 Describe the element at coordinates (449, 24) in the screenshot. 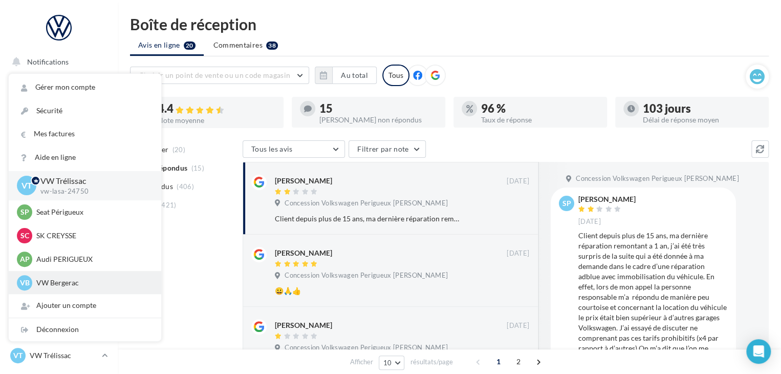

I see `div: Boîte de réception` at that location.